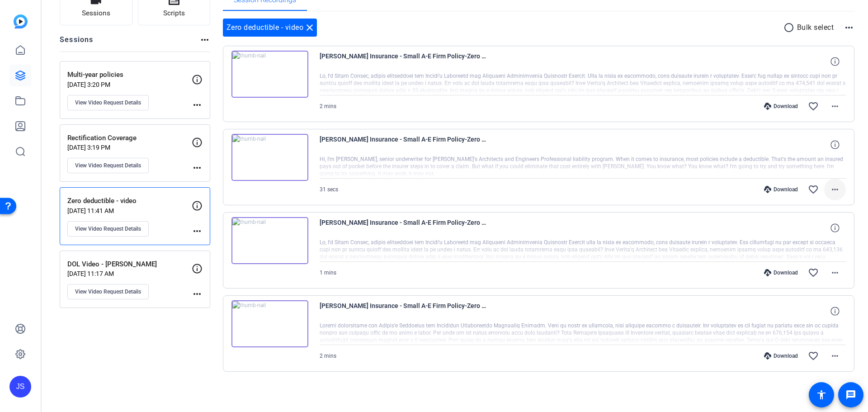 The image size is (868, 412). What do you see at coordinates (76, 43) in the screenshot?
I see `h2: Sessions` at bounding box center [76, 43].